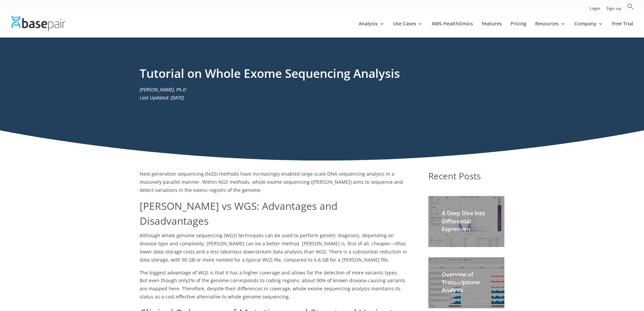 This screenshot has width=644, height=311. What do you see at coordinates (466, 223) in the screenshot?
I see `h2: A Deep Dive Into Differential Expression` at bounding box center [466, 223].